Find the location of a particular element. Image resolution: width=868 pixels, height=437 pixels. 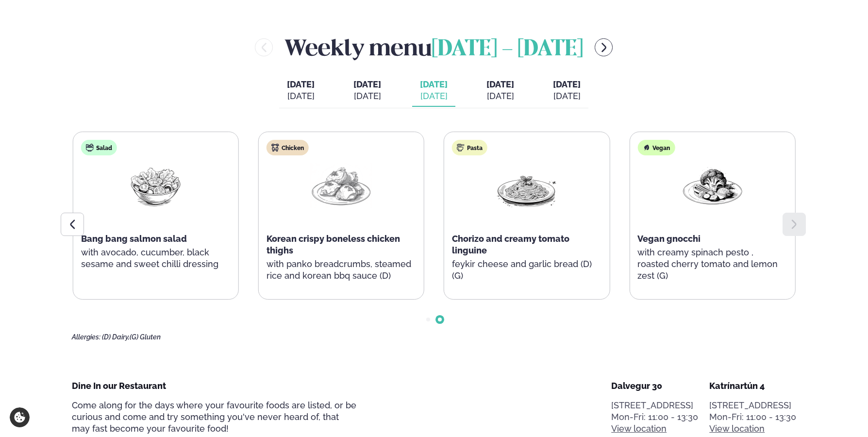

div: Salad is located at coordinates (99, 148).